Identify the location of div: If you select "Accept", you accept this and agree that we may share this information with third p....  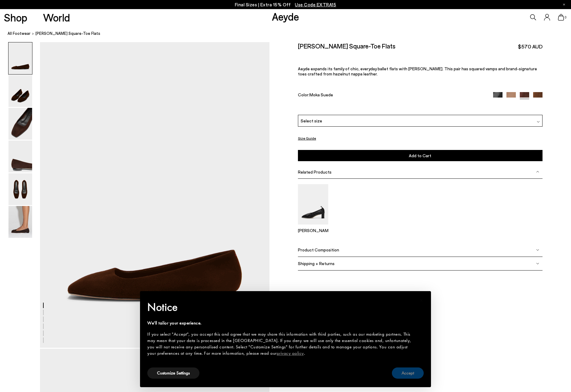
(281, 344).